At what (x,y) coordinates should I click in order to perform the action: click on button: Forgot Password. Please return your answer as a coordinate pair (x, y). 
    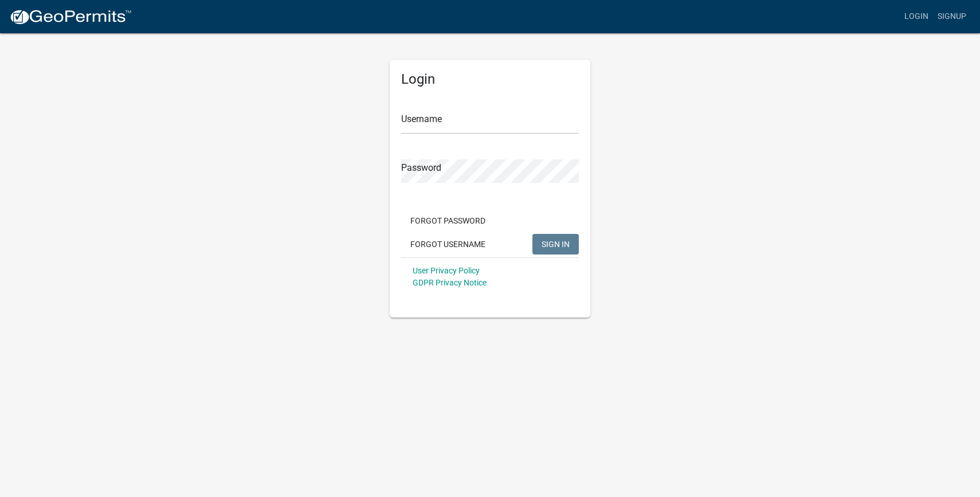
    Looking at the image, I should click on (447, 221).